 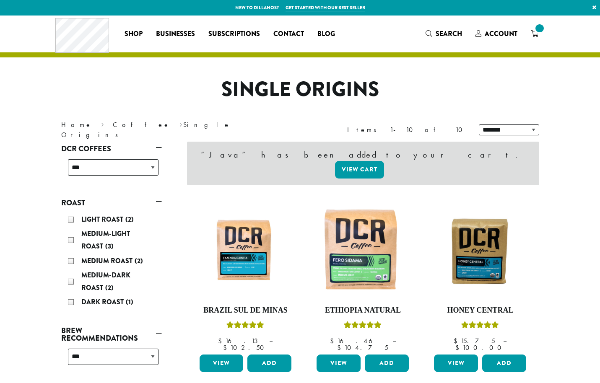 I want to click on span: Businesses, so click(x=175, y=34).